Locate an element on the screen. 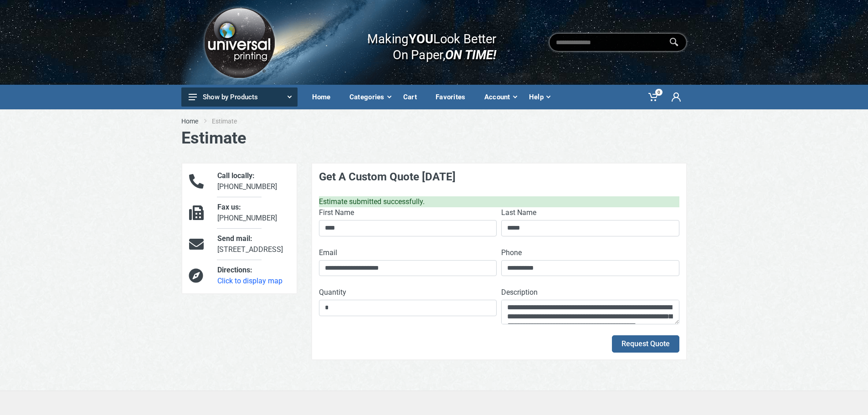 This screenshot has height=415, width=868. img: Logo.png is located at coordinates (239, 43).